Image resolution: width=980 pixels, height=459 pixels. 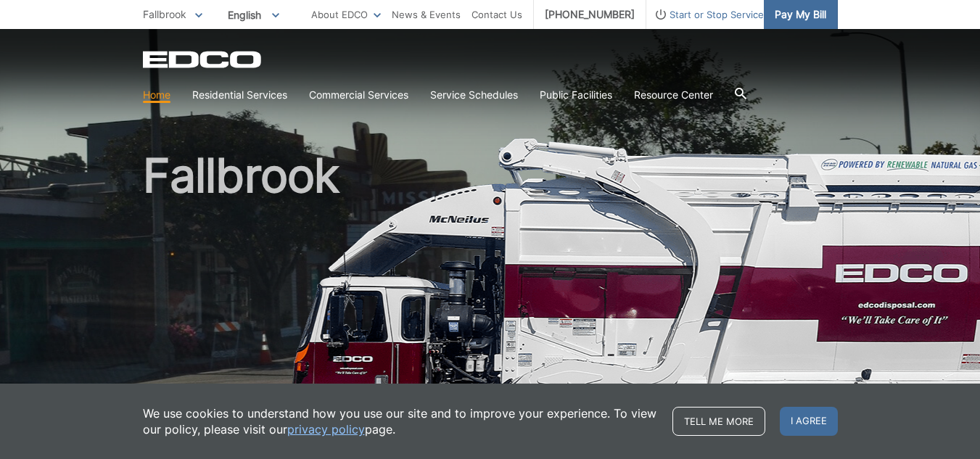 I want to click on a: News & Events, so click(x=426, y=14).